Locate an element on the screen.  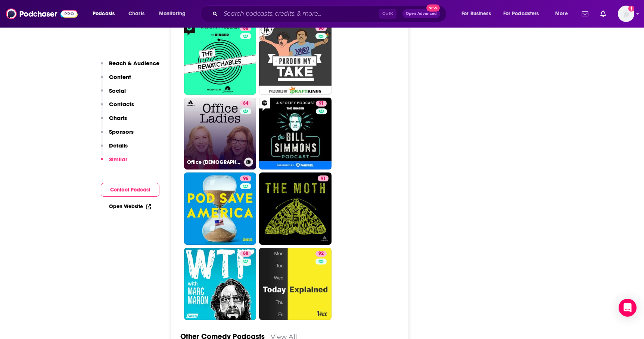
a: Open Website is located at coordinates (130, 207).